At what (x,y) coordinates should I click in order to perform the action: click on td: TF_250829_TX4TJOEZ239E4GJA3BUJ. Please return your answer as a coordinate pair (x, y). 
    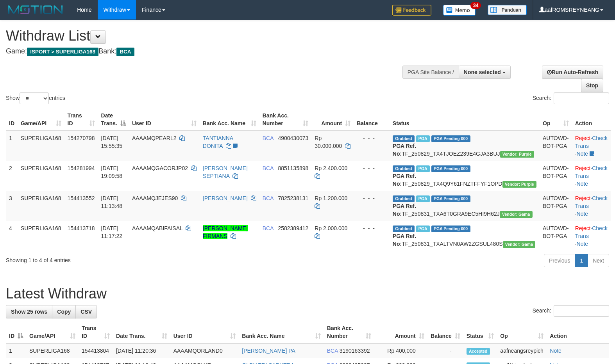
    Looking at the image, I should click on (465, 146).